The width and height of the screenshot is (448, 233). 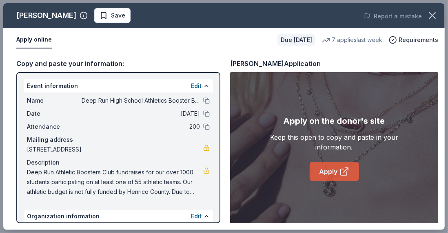 What do you see at coordinates (54, 127) in the screenshot?
I see `span: Attendance` at bounding box center [54, 127].